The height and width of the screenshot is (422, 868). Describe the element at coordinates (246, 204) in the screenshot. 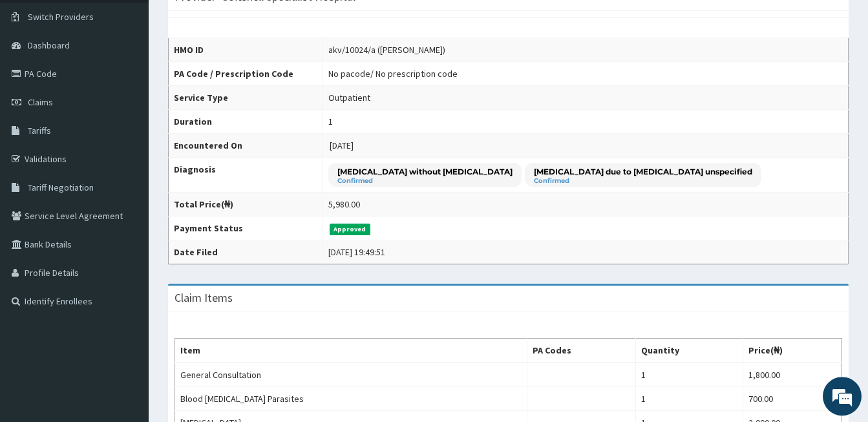

I see `th: Total Price(₦)` at that location.